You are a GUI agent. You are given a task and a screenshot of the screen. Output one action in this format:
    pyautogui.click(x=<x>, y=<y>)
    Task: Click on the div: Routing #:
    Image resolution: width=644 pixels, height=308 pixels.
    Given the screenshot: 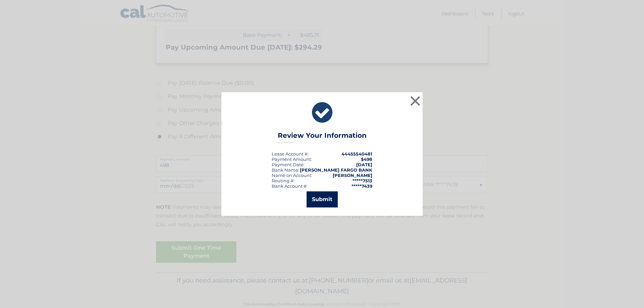 What is the action you would take?
    pyautogui.click(x=283, y=181)
    